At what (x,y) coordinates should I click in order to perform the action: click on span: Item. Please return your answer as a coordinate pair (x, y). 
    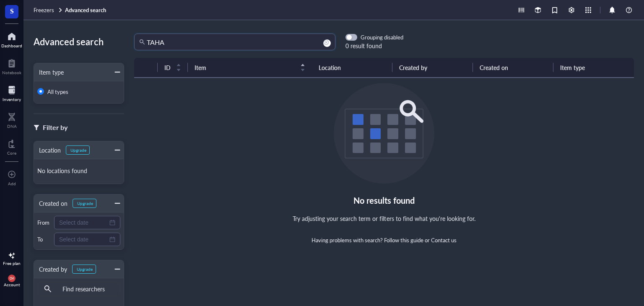
    Looking at the image, I should click on (245, 67).